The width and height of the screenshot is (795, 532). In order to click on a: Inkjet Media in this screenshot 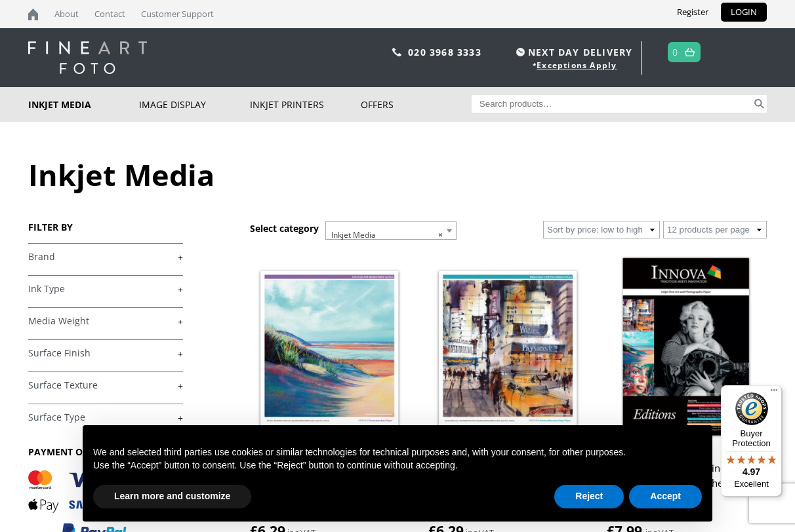, I will do `click(83, 104)`.